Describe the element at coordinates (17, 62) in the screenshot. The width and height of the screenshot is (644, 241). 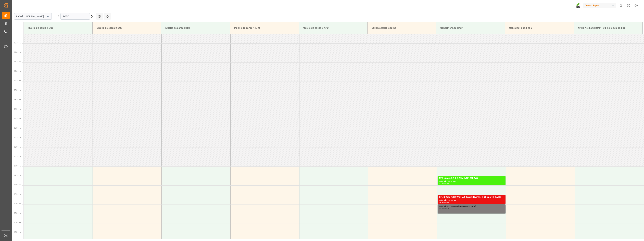
I see `span: 01:30 Hr` at that location.